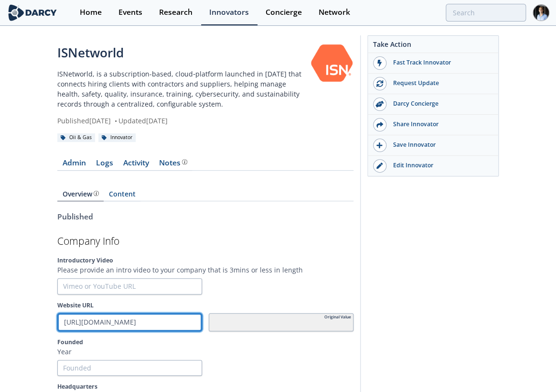 The height and width of the screenshot is (392, 556). Describe the element at coordinates (433, 145) in the screenshot. I see `button: Save Innovator` at that location.